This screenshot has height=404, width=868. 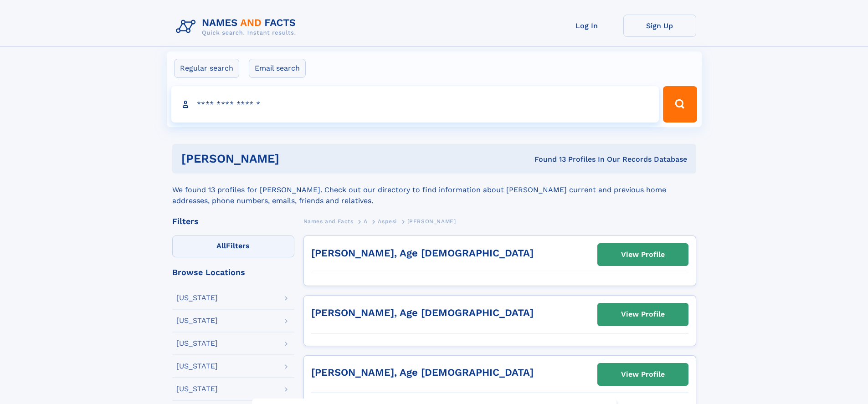 What do you see at coordinates (277, 68) in the screenshot?
I see `label: Email search` at bounding box center [277, 68].